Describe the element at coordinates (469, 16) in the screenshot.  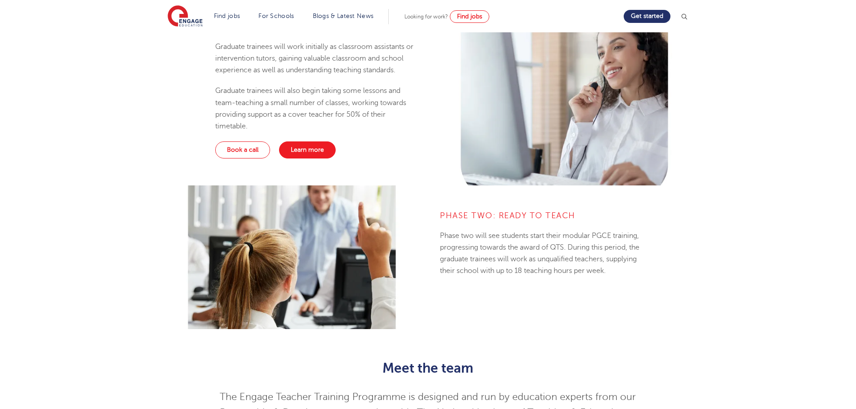
I see `span: Find jobs` at that location.